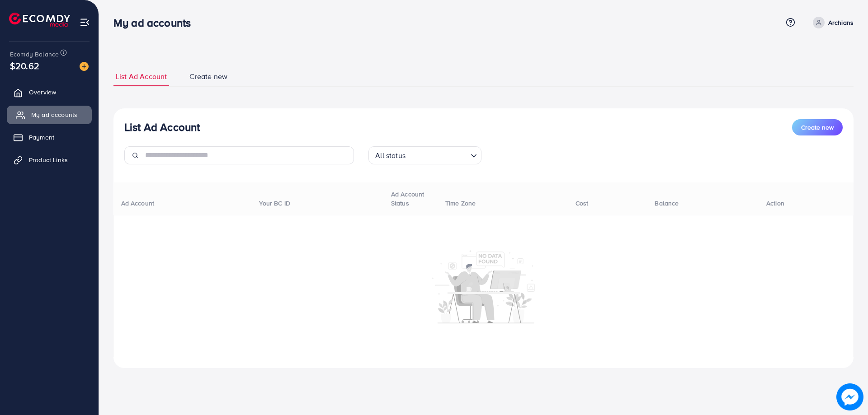 The width and height of the screenshot is (868, 415). Describe the element at coordinates (841, 23) in the screenshot. I see `p: Archians` at that location.